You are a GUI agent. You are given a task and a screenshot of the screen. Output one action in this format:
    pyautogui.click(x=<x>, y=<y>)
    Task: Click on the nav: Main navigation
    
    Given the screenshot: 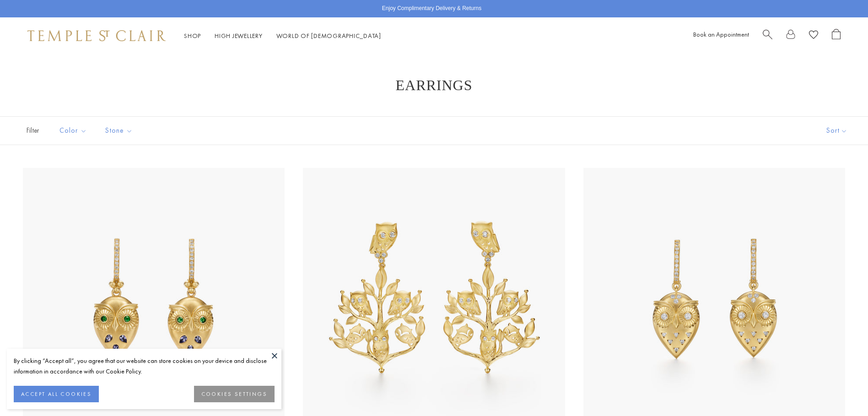 What is the action you would take?
    pyautogui.click(x=282, y=36)
    